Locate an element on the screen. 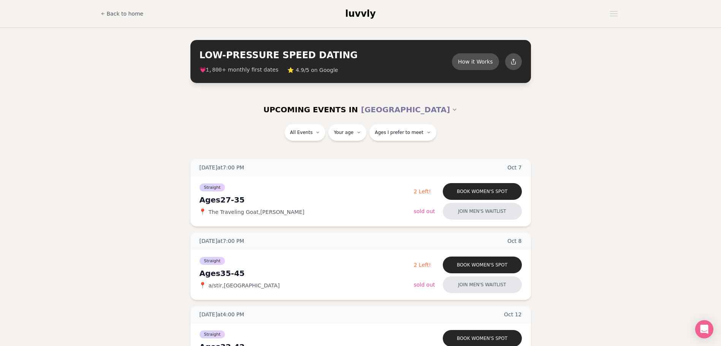 The image size is (721, 346). div: Ages 35-45 is located at coordinates (307, 273).